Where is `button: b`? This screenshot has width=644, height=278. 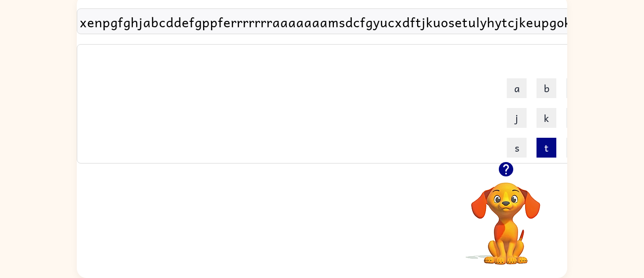
button: b is located at coordinates (546, 88).